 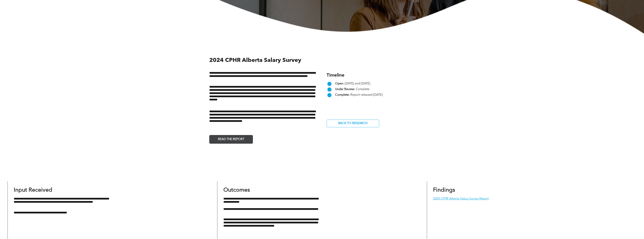 What do you see at coordinates (255, 60) in the screenshot?
I see `span: 2024 CPHR Alberta Salary Survey` at bounding box center [255, 60].